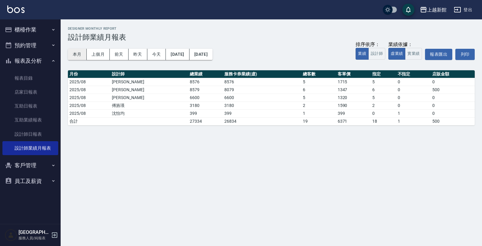  What do you see at coordinates (466, 54) in the screenshot?
I see `button: 列印` at bounding box center [466, 54].